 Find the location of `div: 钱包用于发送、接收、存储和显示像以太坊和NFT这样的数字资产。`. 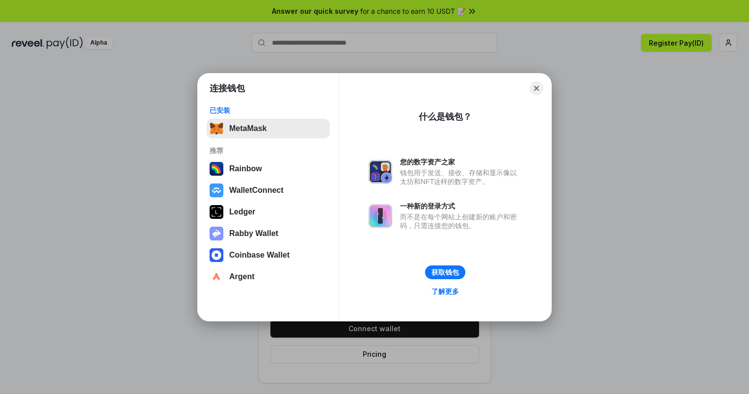

div: 钱包用于发送、接收、存储和显示像以太坊和NFT这样的数字资产。 is located at coordinates (461, 177).